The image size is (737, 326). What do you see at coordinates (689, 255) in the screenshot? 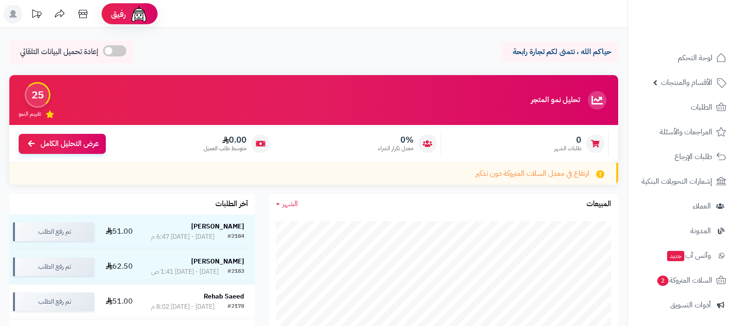
I see `span: وآتس آب` at bounding box center [689, 255].